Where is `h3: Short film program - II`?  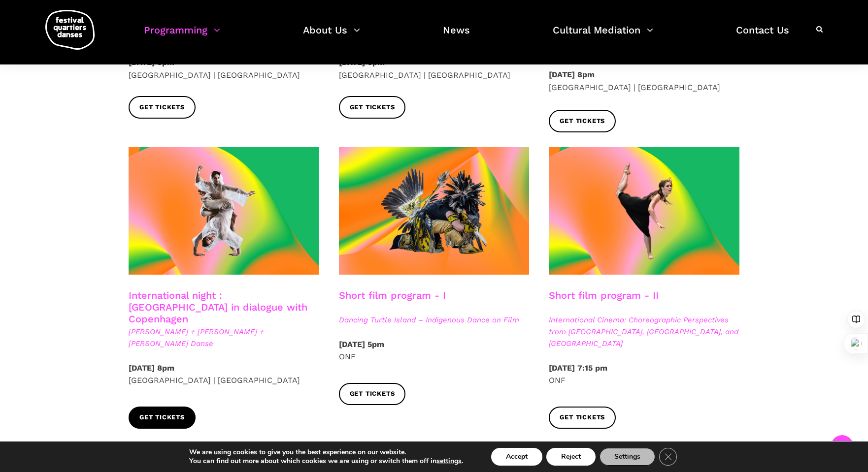
h3: Short film program - II is located at coordinates (603, 302).